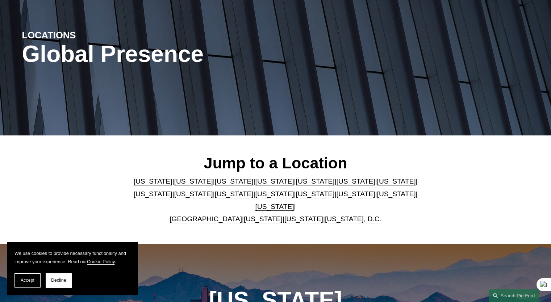 This screenshot has height=302, width=551. I want to click on p: We use cookies to provide necessary functionality and improve your experience. Read our ., so click(72, 257).